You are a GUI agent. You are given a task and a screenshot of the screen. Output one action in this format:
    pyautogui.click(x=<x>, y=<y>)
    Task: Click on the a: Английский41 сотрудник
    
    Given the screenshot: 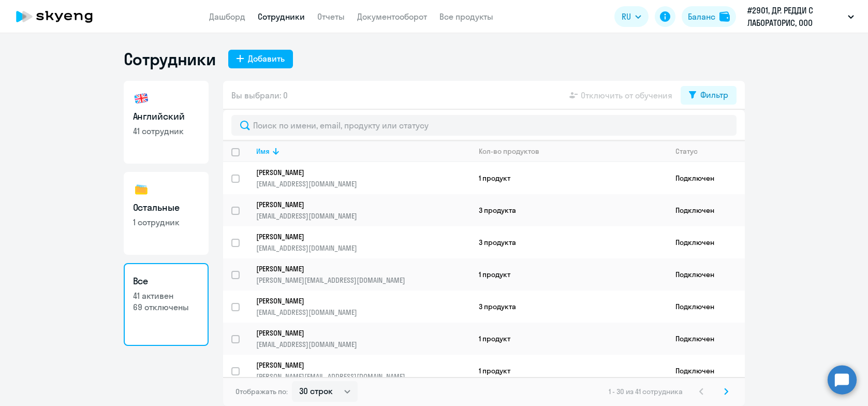 What is the action you would take?
    pyautogui.click(x=166, y=122)
    